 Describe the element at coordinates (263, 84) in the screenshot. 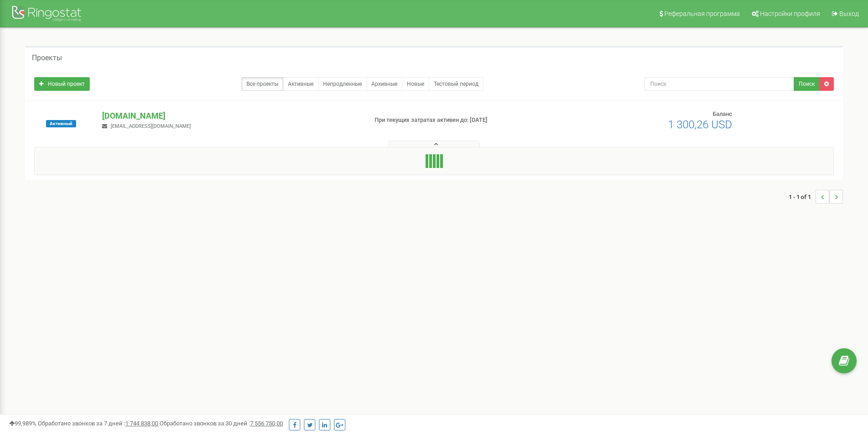

I see `a: Все проекты` at that location.